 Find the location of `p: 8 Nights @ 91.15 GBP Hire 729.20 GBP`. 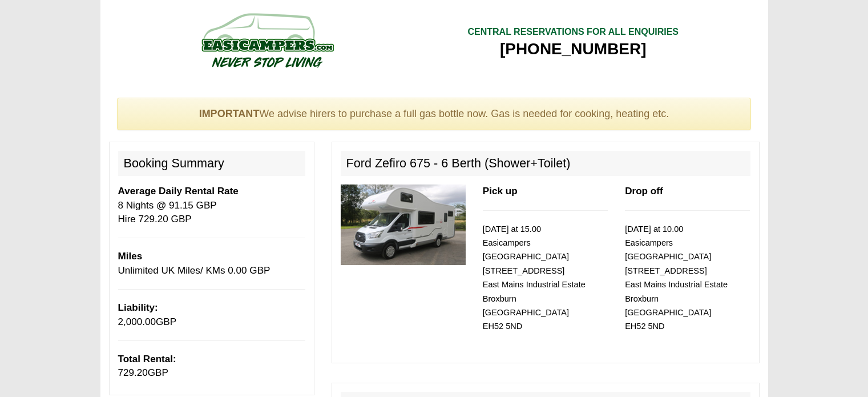

p: 8 Nights @ 91.15 GBP Hire 729.20 GBP is located at coordinates (212, 205).